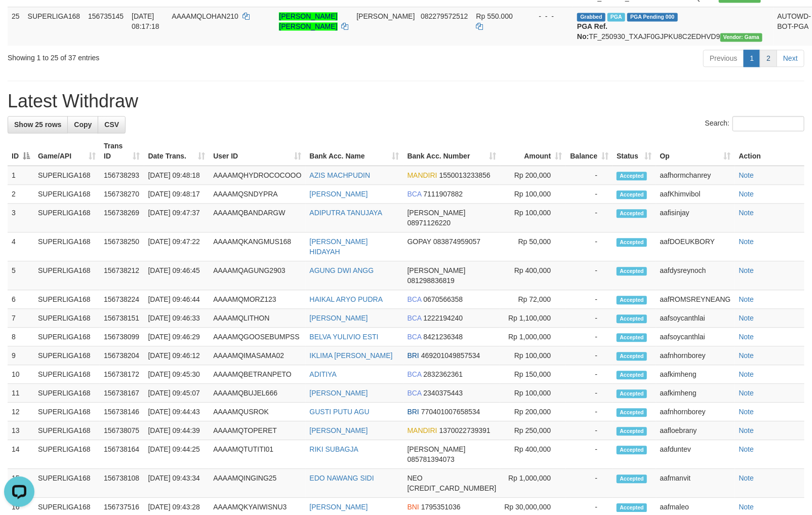 The width and height of the screenshot is (812, 515). What do you see at coordinates (416, 478) in the screenshot?
I see `span: NEO` at bounding box center [416, 478].